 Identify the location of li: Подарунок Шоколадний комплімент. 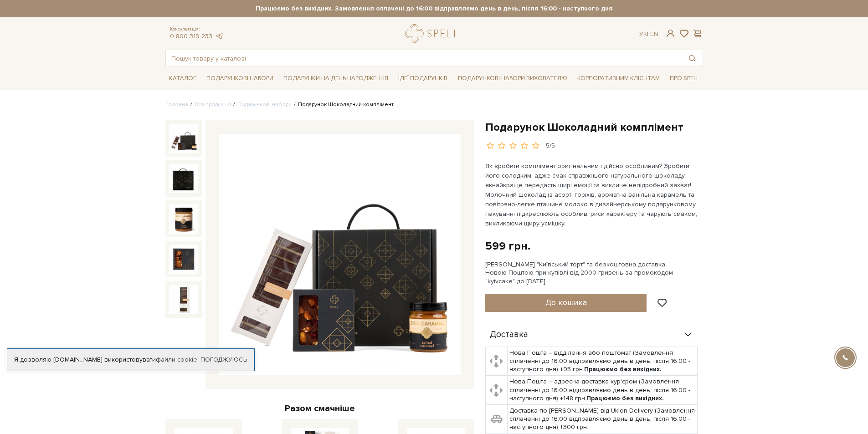
(343, 105).